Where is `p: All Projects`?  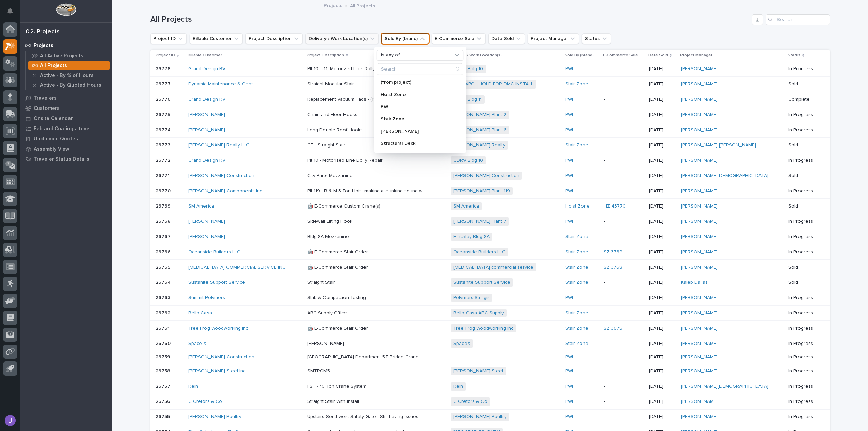 p: All Projects is located at coordinates (362, 5).